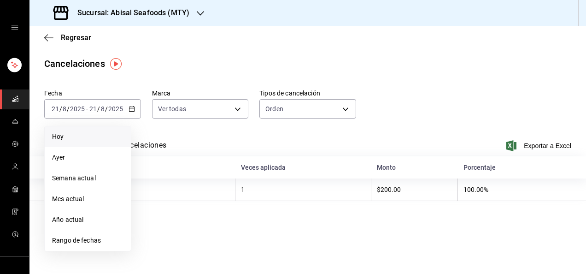 This screenshot has width=586, height=274. Describe the element at coordinates (540, 146) in the screenshot. I see `button: Exportar a Excel` at that location.